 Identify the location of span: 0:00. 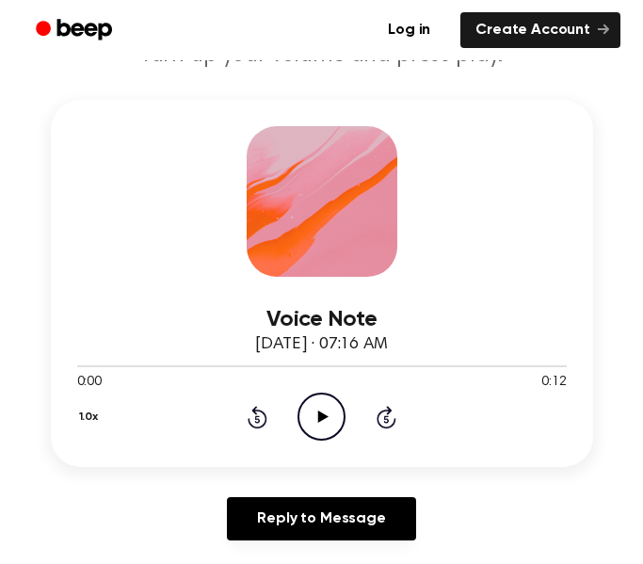
(89, 382).